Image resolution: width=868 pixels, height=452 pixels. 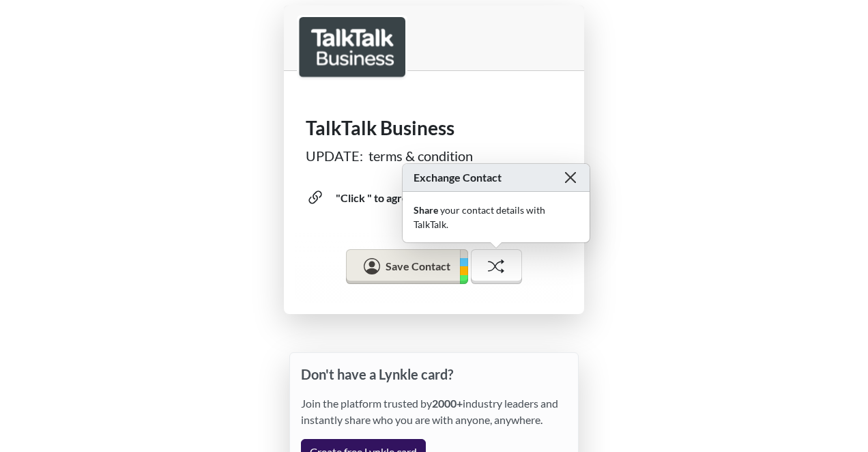 I want to click on div: Join the platform trusted by industry leaders and instantly share who you are with anyone, anywhere., so click(x=434, y=418).